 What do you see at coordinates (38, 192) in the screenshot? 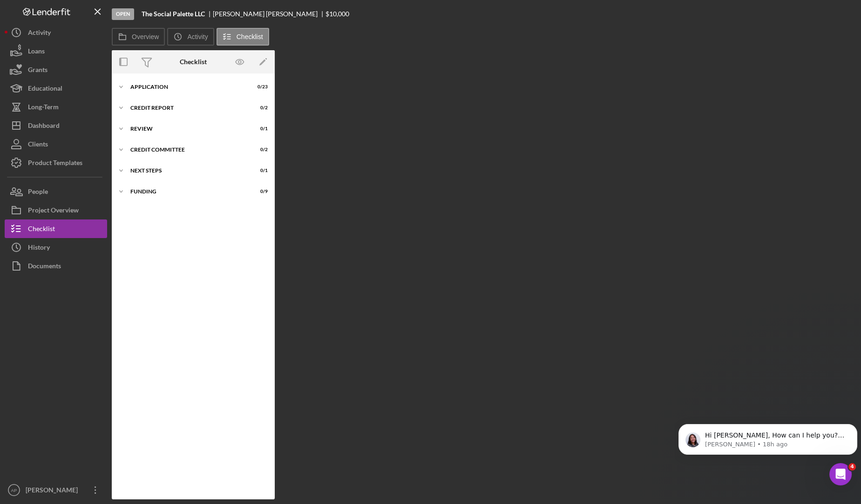
I see `div: People` at bounding box center [38, 192].